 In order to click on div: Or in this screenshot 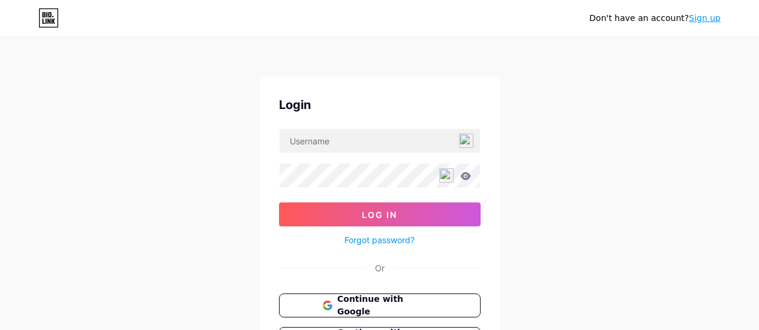, I will do `click(380, 268)`.